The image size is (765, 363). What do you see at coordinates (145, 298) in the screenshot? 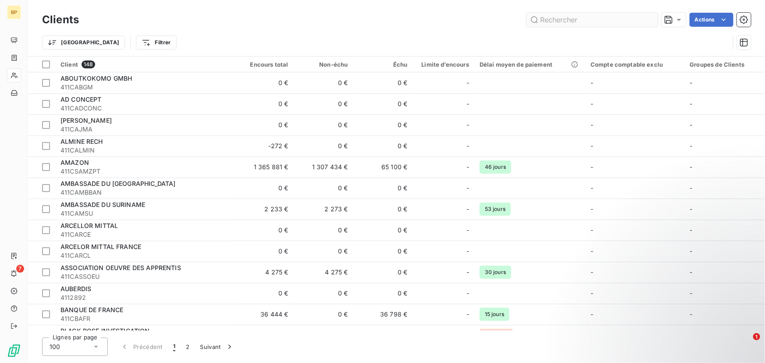
I see `span: 4112892` at bounding box center [145, 298].